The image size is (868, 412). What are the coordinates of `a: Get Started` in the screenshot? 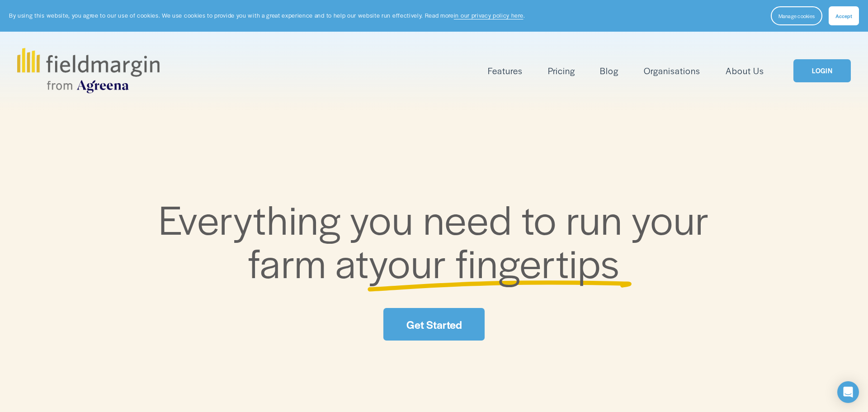 It's located at (434, 324).